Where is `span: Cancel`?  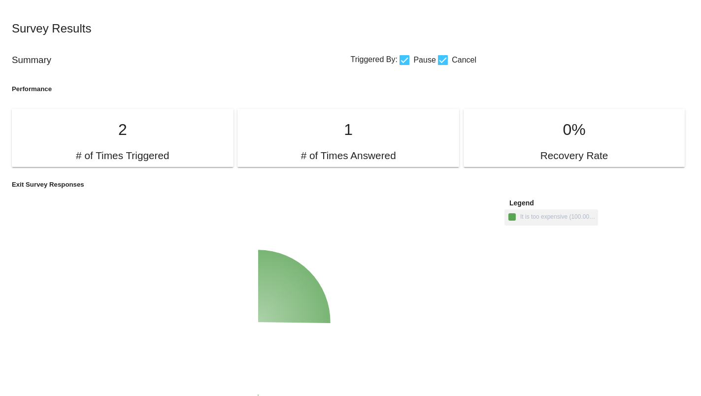 span: Cancel is located at coordinates (464, 60).